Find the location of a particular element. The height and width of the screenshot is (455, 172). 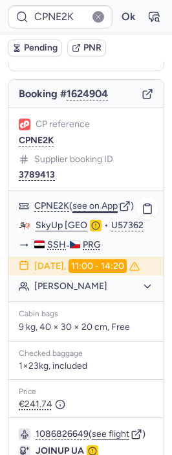

button: see on App is located at coordinates (95, 206).